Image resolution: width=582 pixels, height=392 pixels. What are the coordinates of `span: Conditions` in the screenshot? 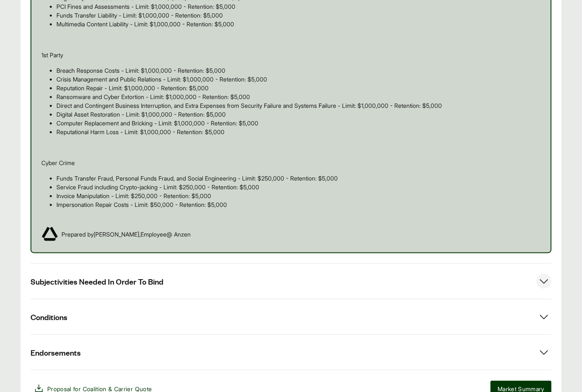 It's located at (49, 317).